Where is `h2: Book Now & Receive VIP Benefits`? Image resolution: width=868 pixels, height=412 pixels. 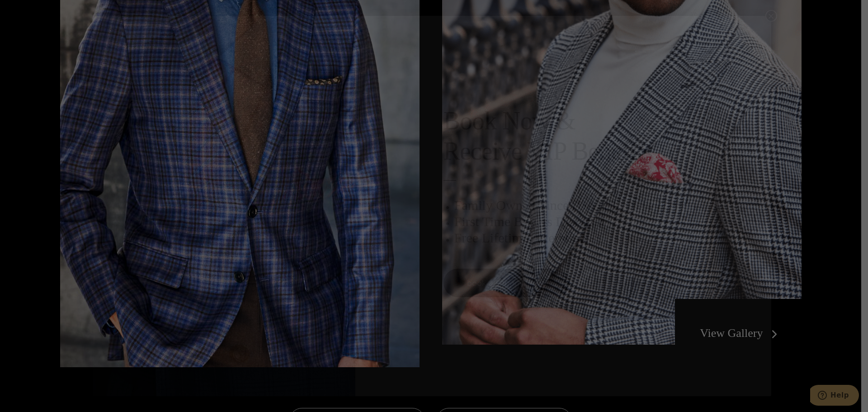
h2: Book Now & Receive VIP Benefits is located at coordinates (579, 136).